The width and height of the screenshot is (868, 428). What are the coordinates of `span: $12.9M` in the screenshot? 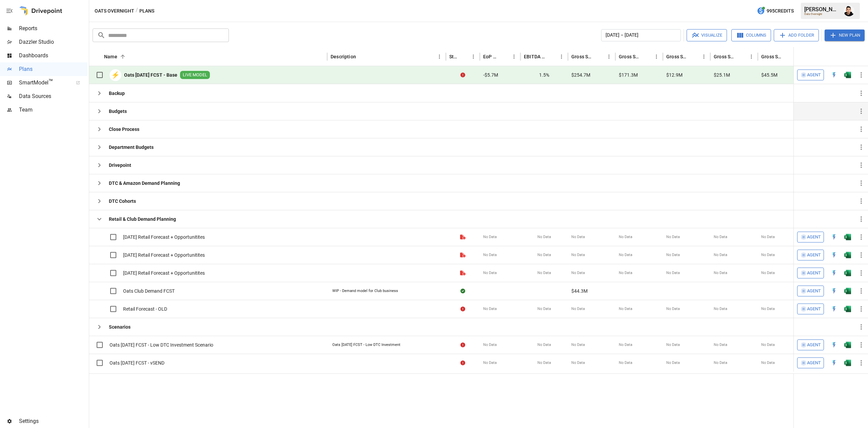 It's located at (675, 75).